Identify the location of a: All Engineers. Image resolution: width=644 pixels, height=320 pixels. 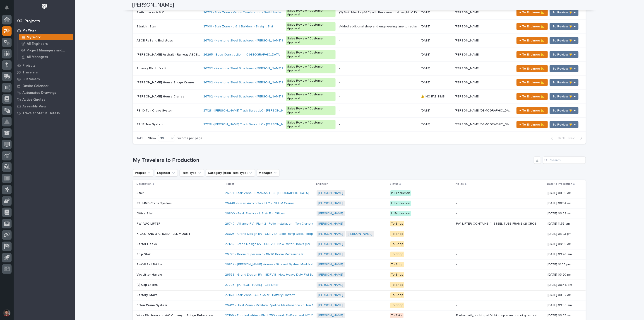
(46, 44).